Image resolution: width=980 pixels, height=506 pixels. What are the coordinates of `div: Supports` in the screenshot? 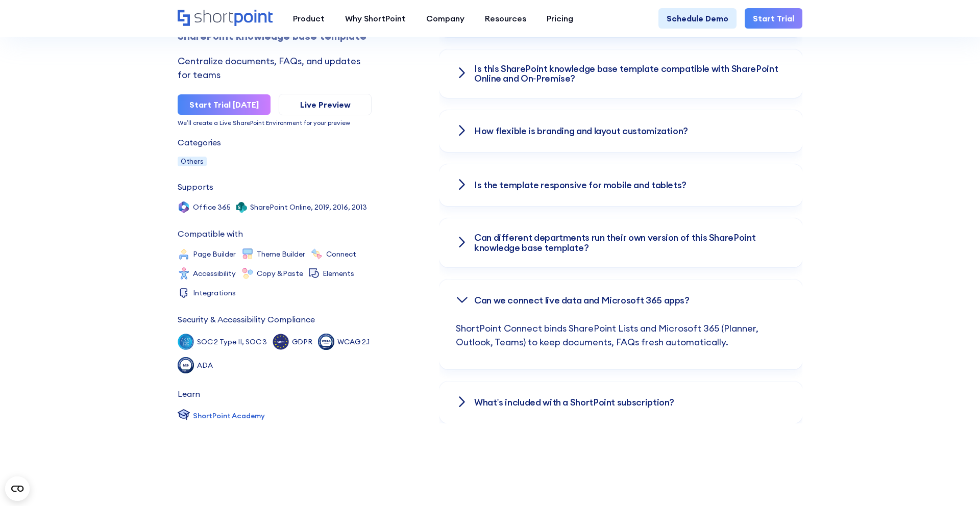 It's located at (196, 187).